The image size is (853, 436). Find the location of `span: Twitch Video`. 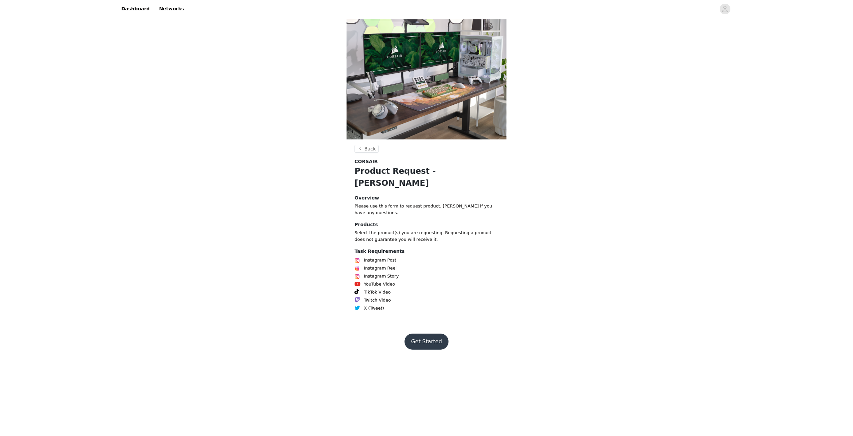

span: Twitch Video is located at coordinates (377, 300).